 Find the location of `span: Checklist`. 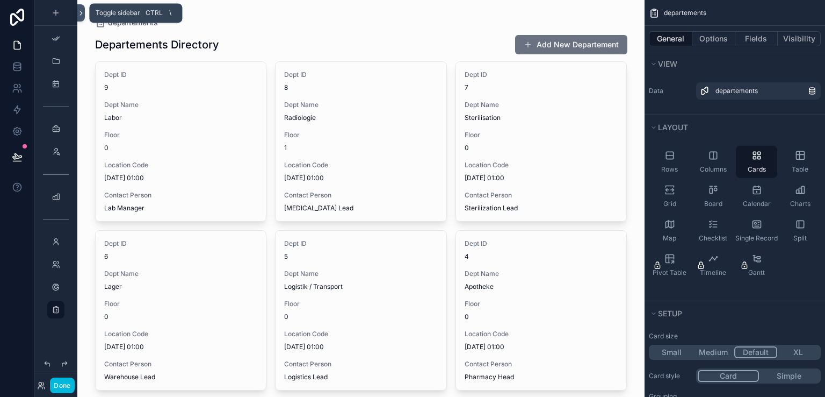

span: Checklist is located at coordinates (713, 238).